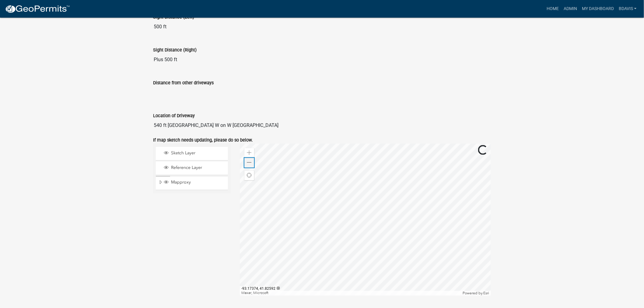  I want to click on span: Sketch Layer, so click(197, 153).